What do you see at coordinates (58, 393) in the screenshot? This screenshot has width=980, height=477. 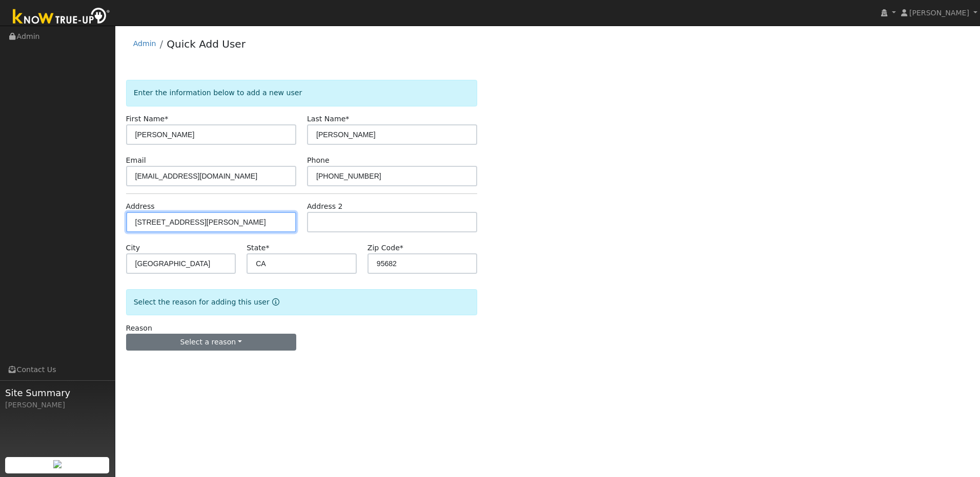 I see `span: Site Summary` at bounding box center [58, 393].